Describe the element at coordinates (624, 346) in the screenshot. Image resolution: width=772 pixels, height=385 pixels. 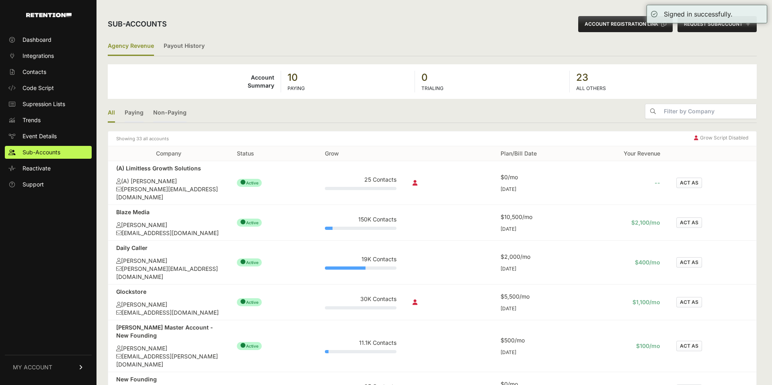
I see `td: $100/mo` at that location.